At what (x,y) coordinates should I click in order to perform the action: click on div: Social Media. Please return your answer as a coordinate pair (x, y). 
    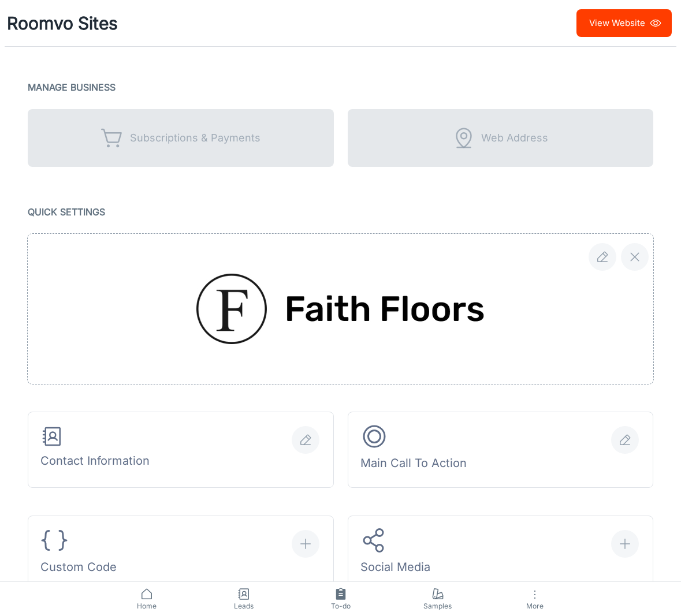
    Looking at the image, I should click on (395, 553).